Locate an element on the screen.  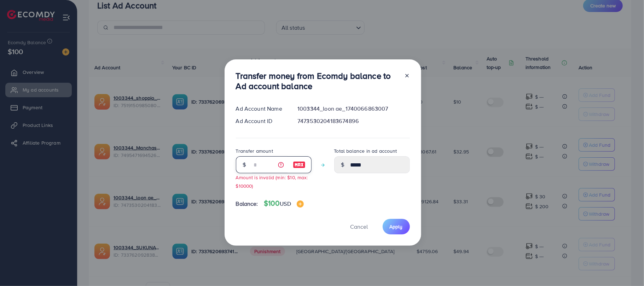
small: Amount is invalid (min: $10, max: $10000) is located at coordinates (272, 181).